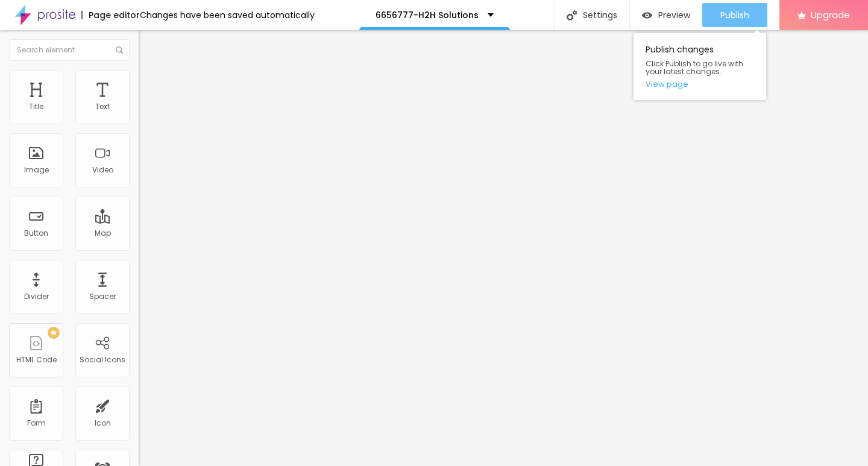  What do you see at coordinates (102, 170) in the screenshot?
I see `div: Video` at bounding box center [102, 170].